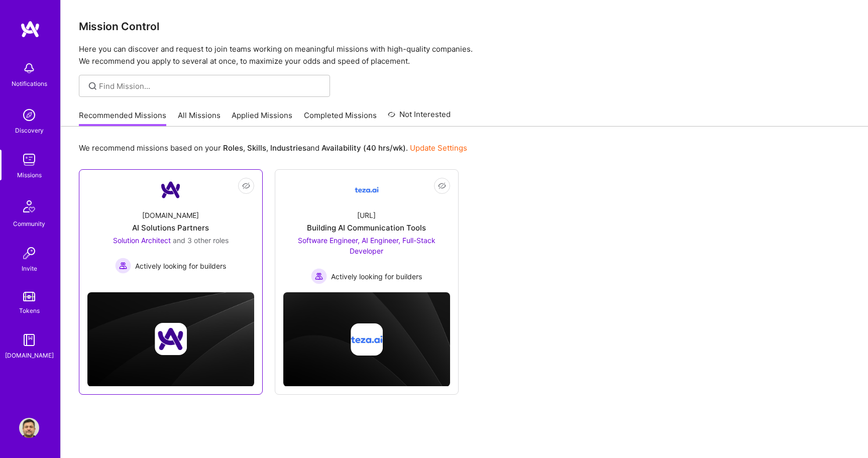  What do you see at coordinates (201, 240) in the screenshot?
I see `span: and 3 other roles` at bounding box center [201, 240].